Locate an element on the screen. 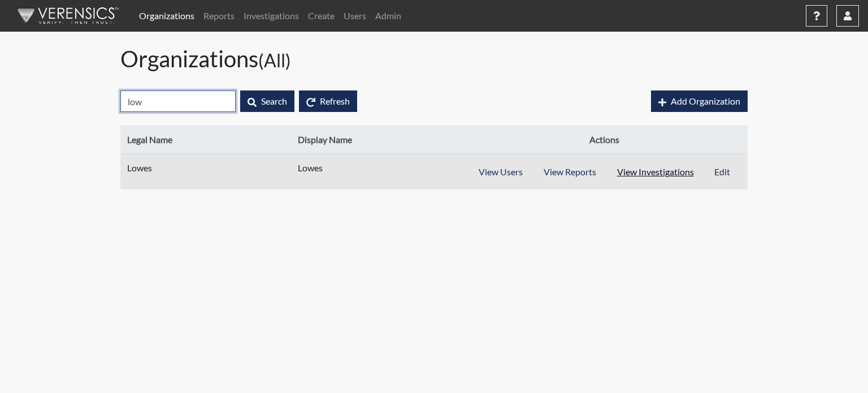  span: Search is located at coordinates (274, 101).